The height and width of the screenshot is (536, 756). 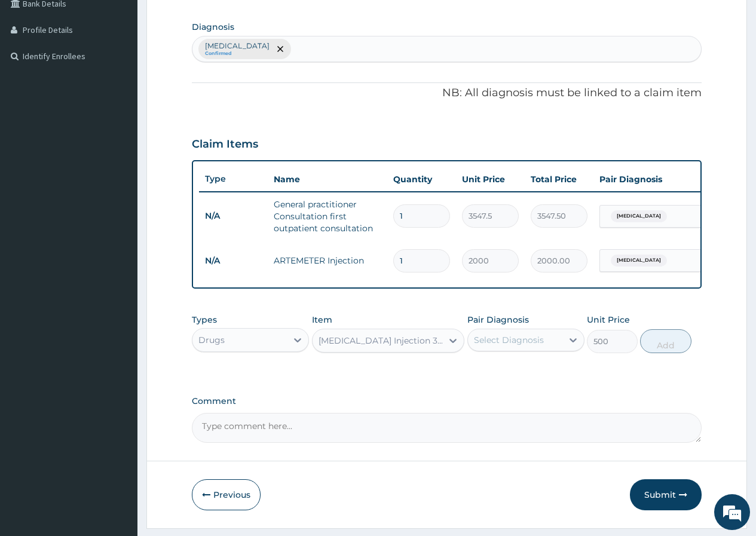 I want to click on button: Submit, so click(x=666, y=494).